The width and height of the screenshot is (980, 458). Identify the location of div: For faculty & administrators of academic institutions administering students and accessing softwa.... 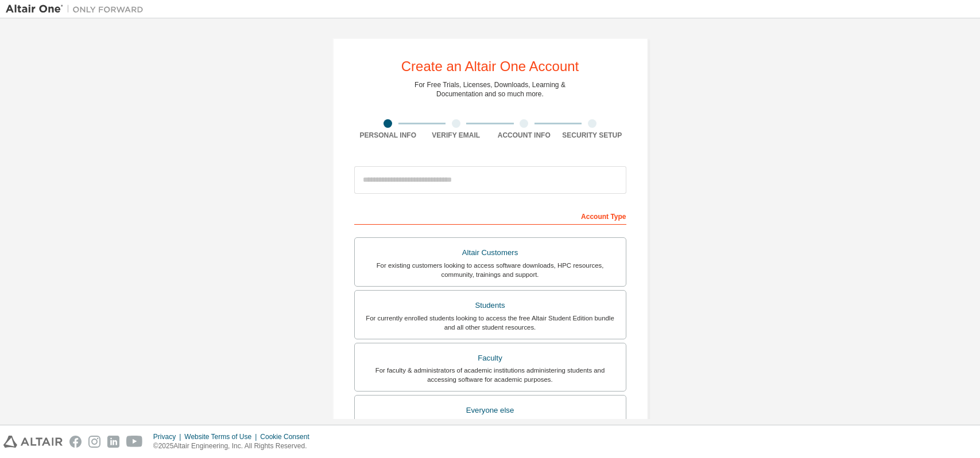
(490, 375).